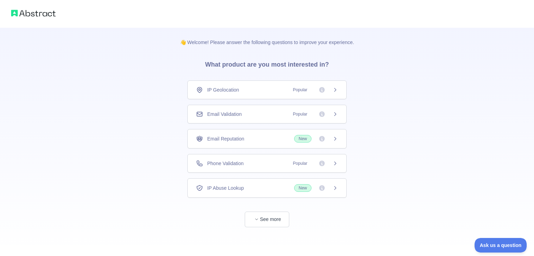 The height and width of the screenshot is (256, 534). I want to click on p: 👋 Welcome! Please answer the following questions to improve your experience., so click(267, 37).